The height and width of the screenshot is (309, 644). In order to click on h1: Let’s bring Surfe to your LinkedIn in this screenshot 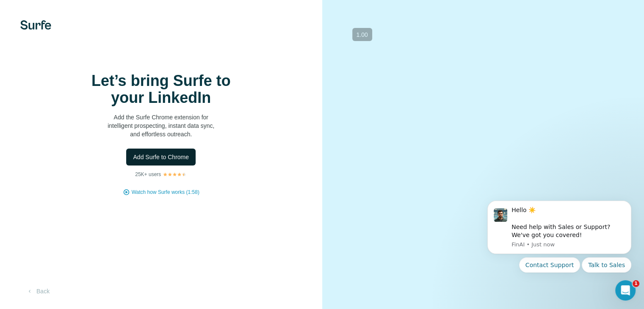, I will do `click(161, 89)`.